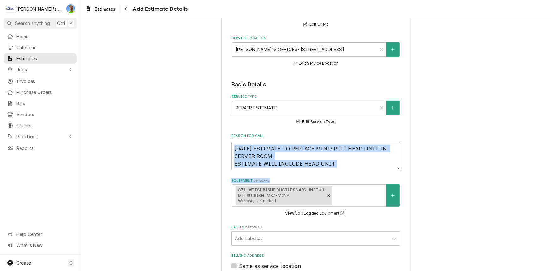  I want to click on div: Clay's Refrigeration's Avatar, so click(10, 9).